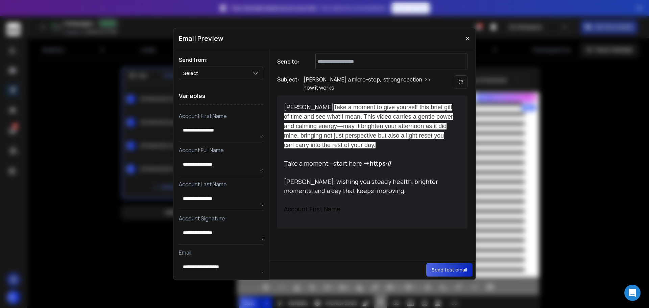 This screenshot has width=649, height=308. I want to click on p: Email, so click(221, 253).